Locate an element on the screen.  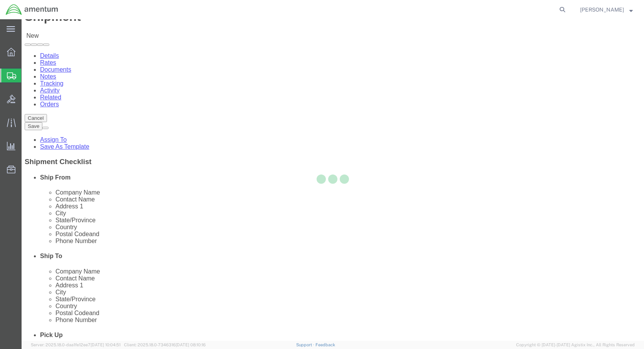
span: Jennifer Pilant is located at coordinates (602, 10).